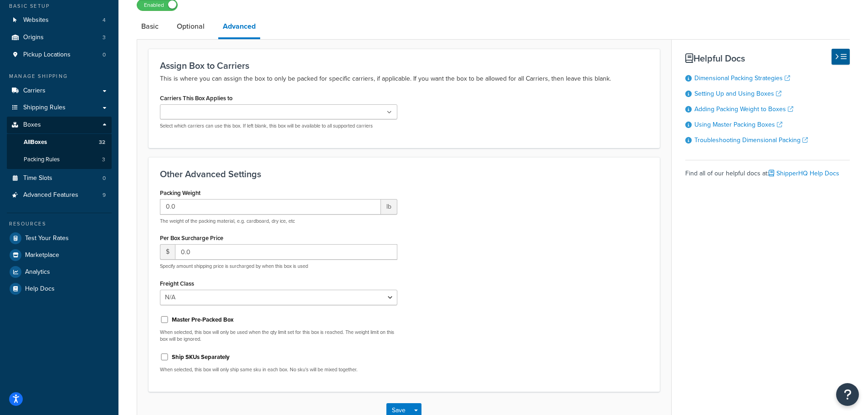 The image size is (868, 415). Describe the element at coordinates (59, 195) in the screenshot. I see `li: Advanced Features` at that location.